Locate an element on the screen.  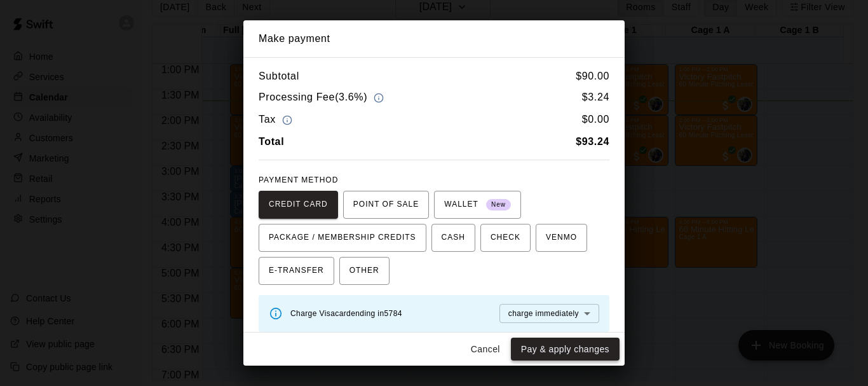
span: charge immediately is located at coordinates (544, 313).